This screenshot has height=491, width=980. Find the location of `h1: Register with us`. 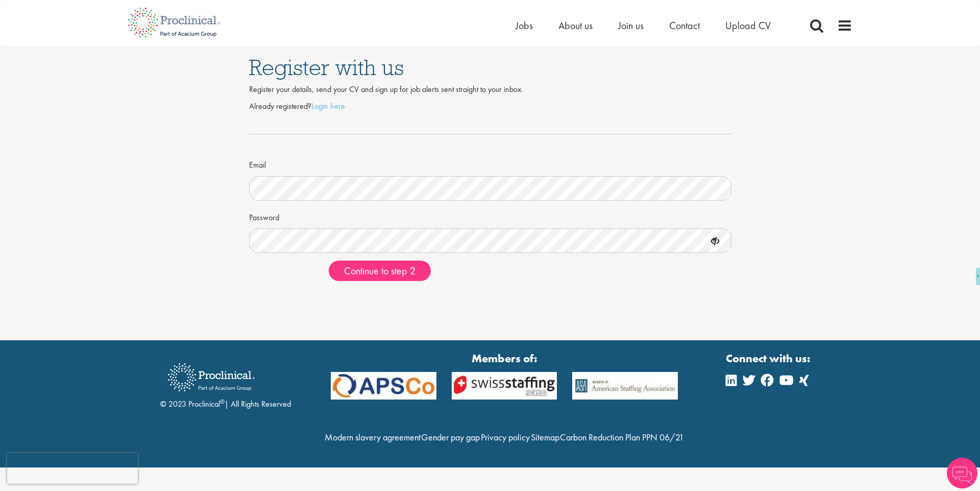

h1: Register with us is located at coordinates (490, 67).